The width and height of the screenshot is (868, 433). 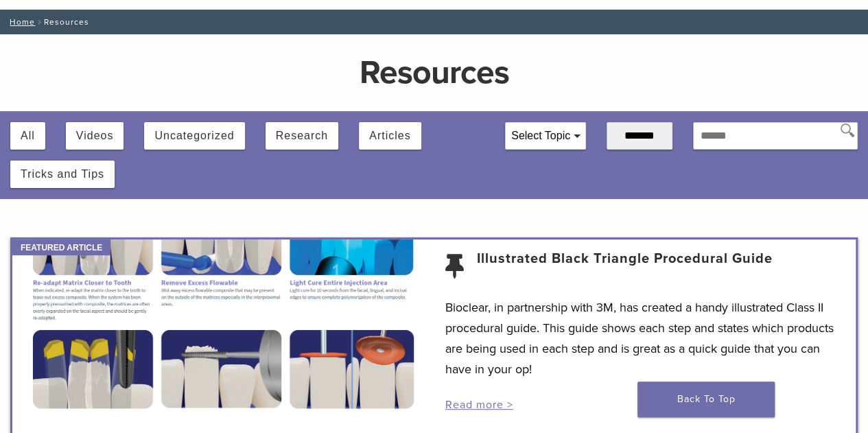 I want to click on button: Uncategorized, so click(x=194, y=136).